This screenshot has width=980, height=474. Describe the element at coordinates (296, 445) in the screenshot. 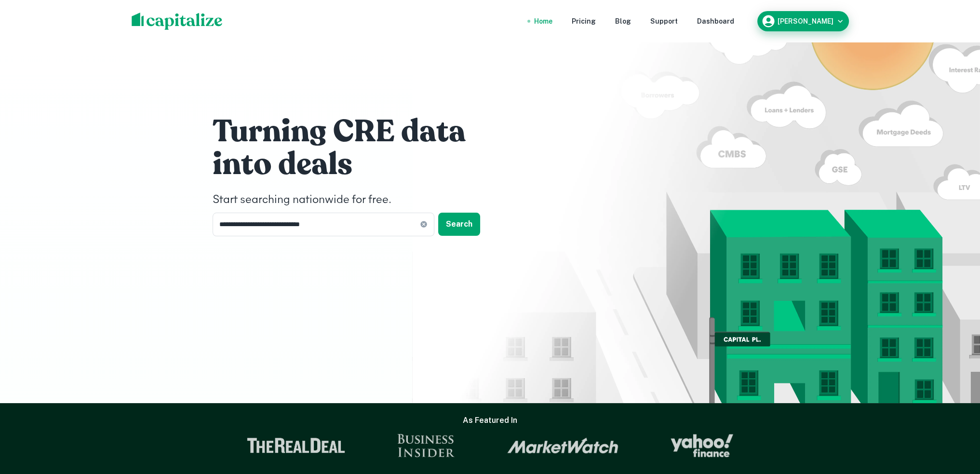

I see `img: The Real Deal` at that location.